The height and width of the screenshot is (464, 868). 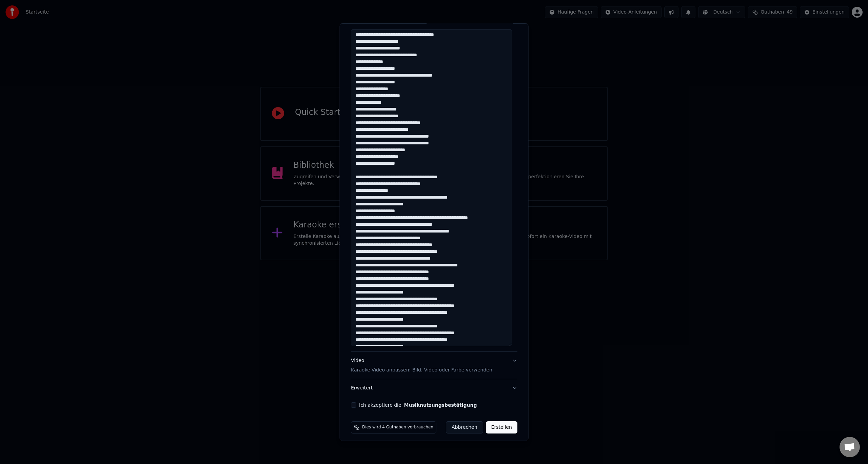 I want to click on div: Video, so click(x=421, y=365).